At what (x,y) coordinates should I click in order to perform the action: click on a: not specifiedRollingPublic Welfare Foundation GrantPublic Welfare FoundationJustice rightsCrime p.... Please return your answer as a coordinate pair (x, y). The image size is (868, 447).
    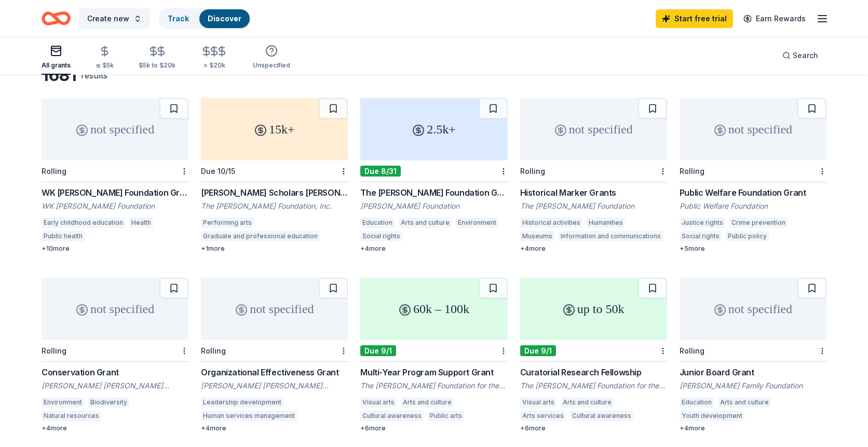
    Looking at the image, I should click on (753, 176).